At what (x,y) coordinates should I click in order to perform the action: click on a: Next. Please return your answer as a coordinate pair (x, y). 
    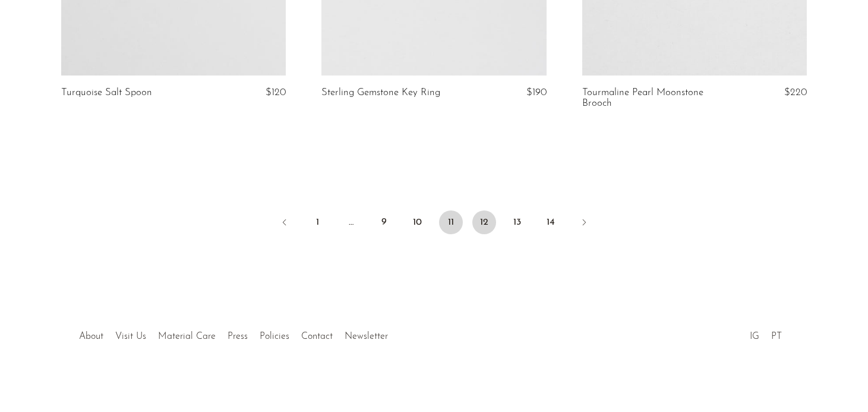
    Looking at the image, I should click on (584, 224).